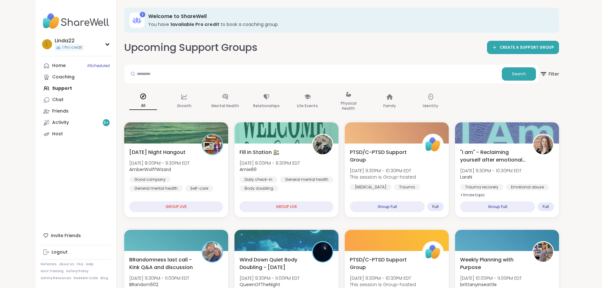  I want to click on a: Blog, so click(104, 278).